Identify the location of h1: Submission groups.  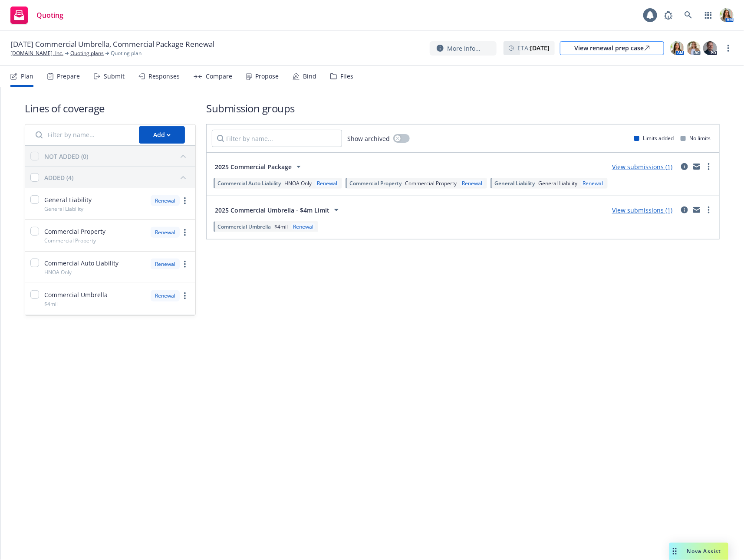
(463, 108).